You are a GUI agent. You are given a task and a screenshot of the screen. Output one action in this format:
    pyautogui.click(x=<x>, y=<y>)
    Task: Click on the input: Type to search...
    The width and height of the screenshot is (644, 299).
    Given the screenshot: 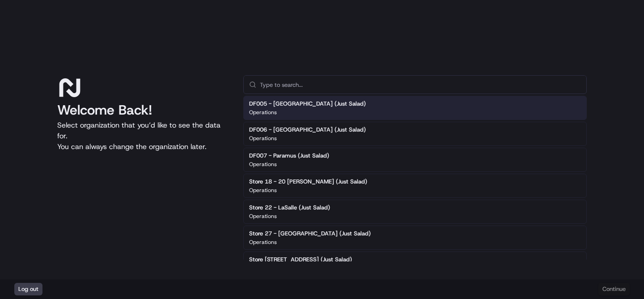 What is the action you would take?
    pyautogui.click(x=420, y=85)
    